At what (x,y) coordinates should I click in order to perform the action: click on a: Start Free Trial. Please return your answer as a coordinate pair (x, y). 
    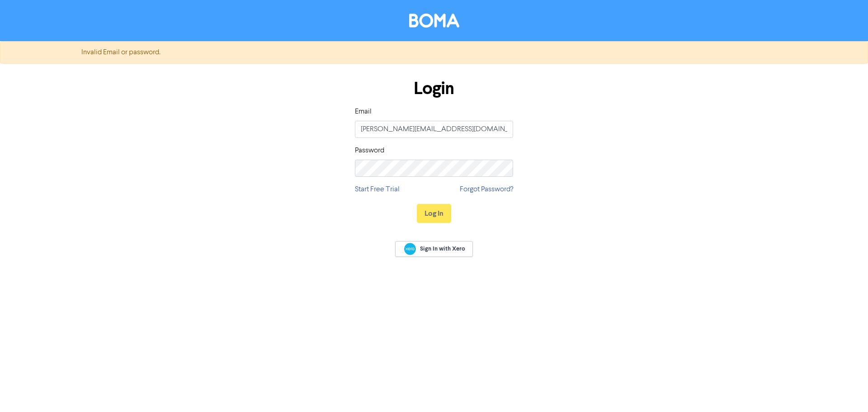
    Looking at the image, I should click on (377, 189).